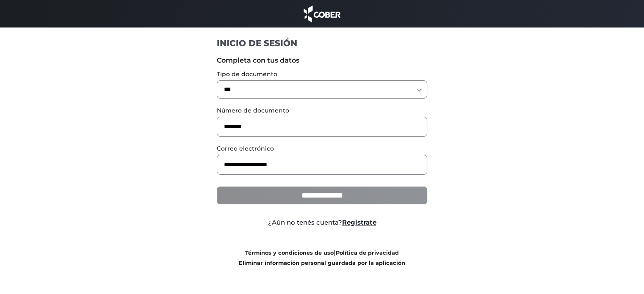 The image size is (644, 294). Describe the element at coordinates (322, 149) in the screenshot. I see `label: Correo electrónico` at that location.